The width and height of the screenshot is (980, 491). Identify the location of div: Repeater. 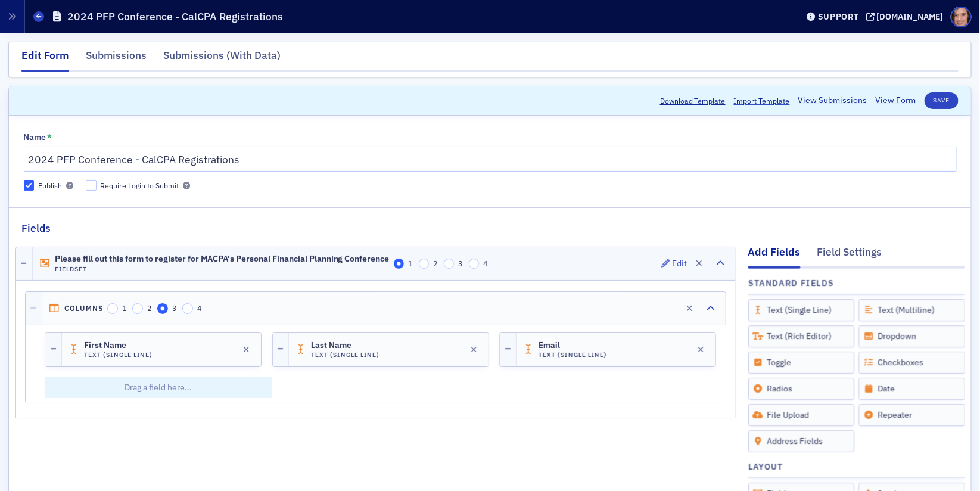
(911, 415).